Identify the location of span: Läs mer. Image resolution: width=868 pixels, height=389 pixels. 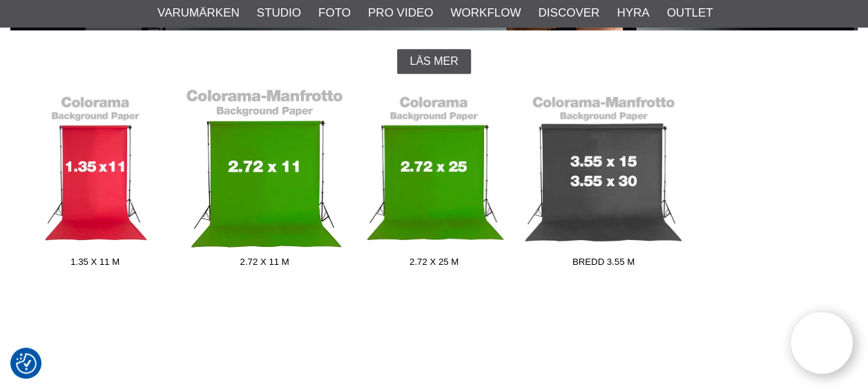
(434, 62).